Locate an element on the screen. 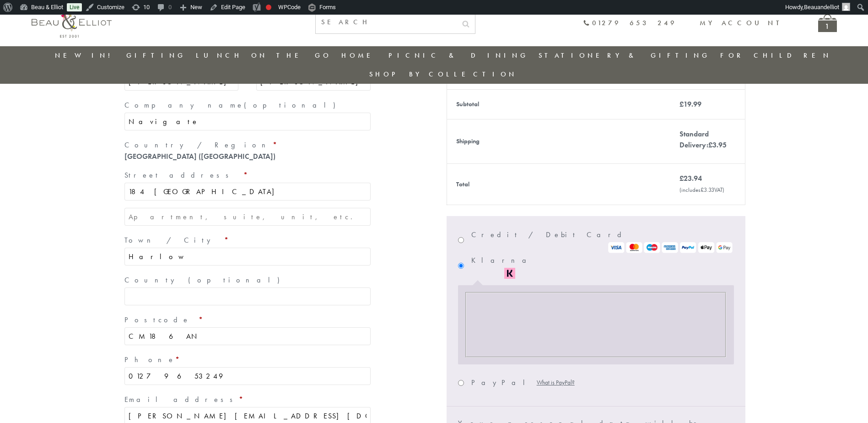 This screenshot has height=423, width=868. bdi: 3.95 is located at coordinates (718, 145).